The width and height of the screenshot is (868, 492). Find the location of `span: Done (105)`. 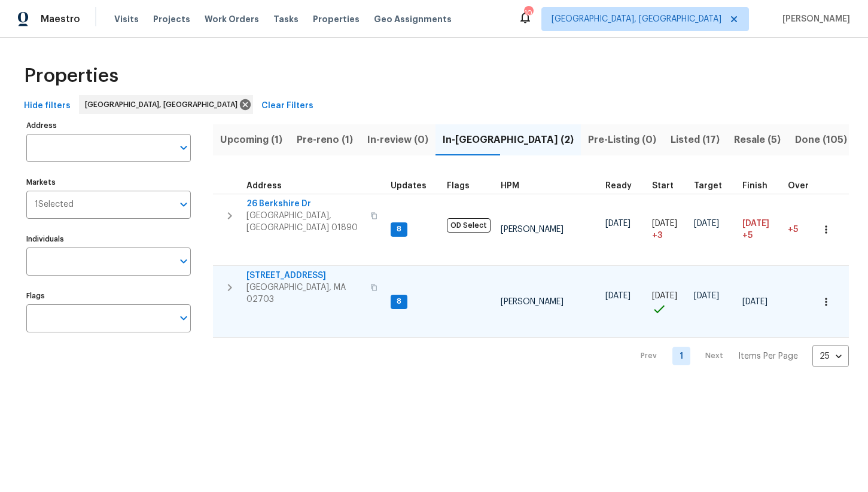

span: Done (105) is located at coordinates (820, 140).